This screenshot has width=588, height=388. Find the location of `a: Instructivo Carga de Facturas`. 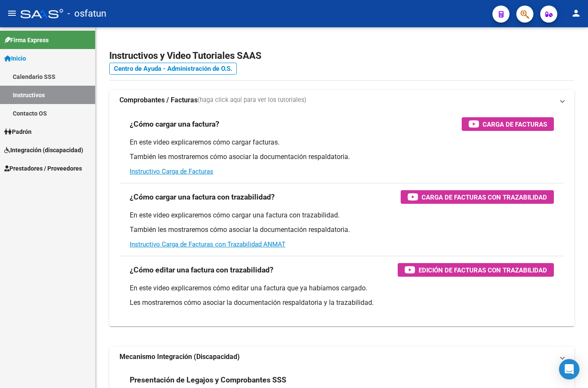

a: Instructivo Carga de Facturas is located at coordinates (171, 171).